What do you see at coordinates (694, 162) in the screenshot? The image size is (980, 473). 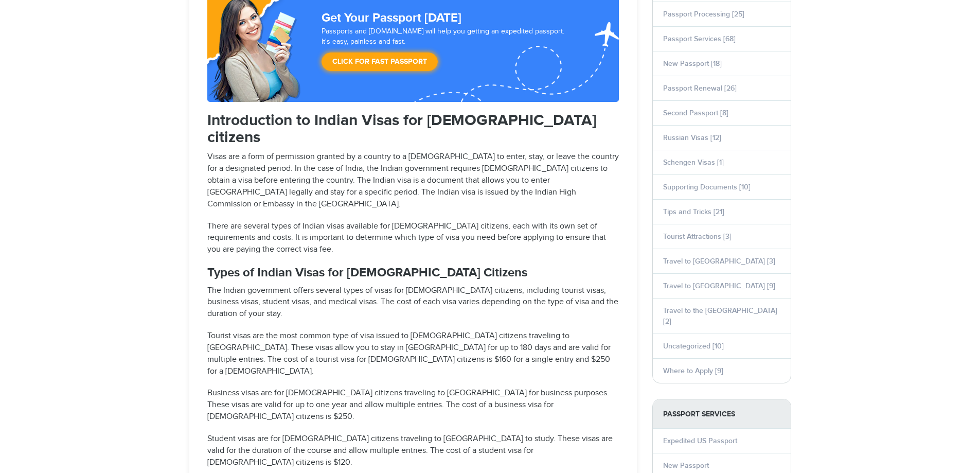 I see `a: Schengen Visas [1]` at bounding box center [694, 162].